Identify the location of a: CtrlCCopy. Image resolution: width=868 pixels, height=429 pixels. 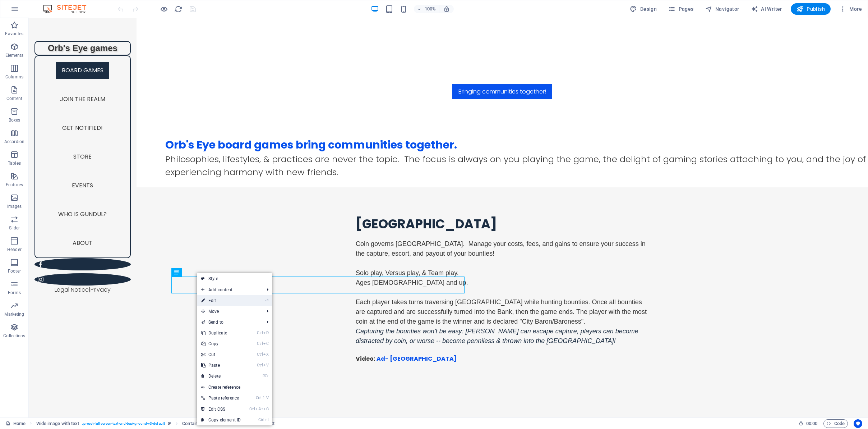
(221, 343).